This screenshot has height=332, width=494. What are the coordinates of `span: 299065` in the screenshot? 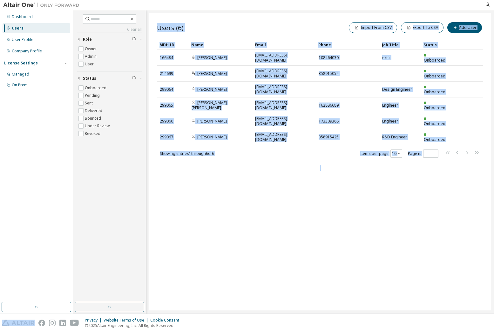 It's located at (166, 105).